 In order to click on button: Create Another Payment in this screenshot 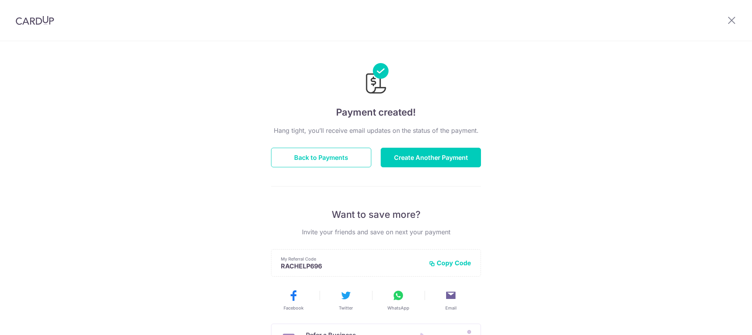, I will do `click(431, 157)`.